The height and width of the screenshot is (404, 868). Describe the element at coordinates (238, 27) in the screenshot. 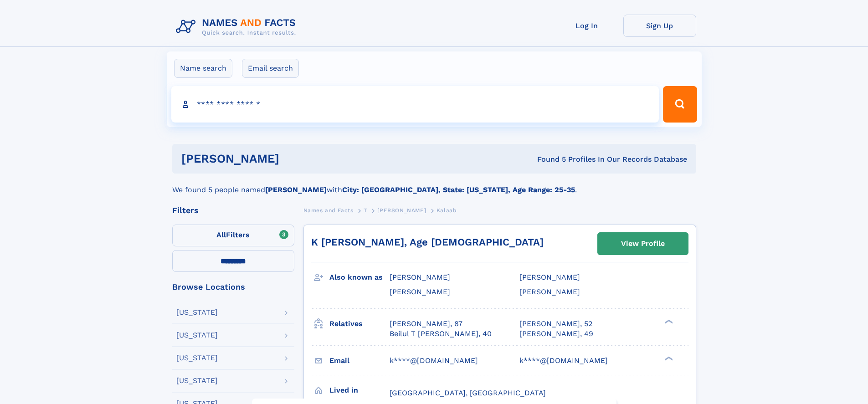

I see `img: Logo Names and Facts` at that location.